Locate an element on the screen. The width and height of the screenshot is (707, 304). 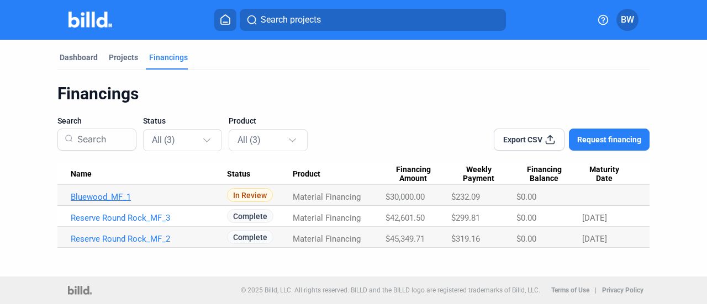
b: Privacy Policy is located at coordinates (622, 291).